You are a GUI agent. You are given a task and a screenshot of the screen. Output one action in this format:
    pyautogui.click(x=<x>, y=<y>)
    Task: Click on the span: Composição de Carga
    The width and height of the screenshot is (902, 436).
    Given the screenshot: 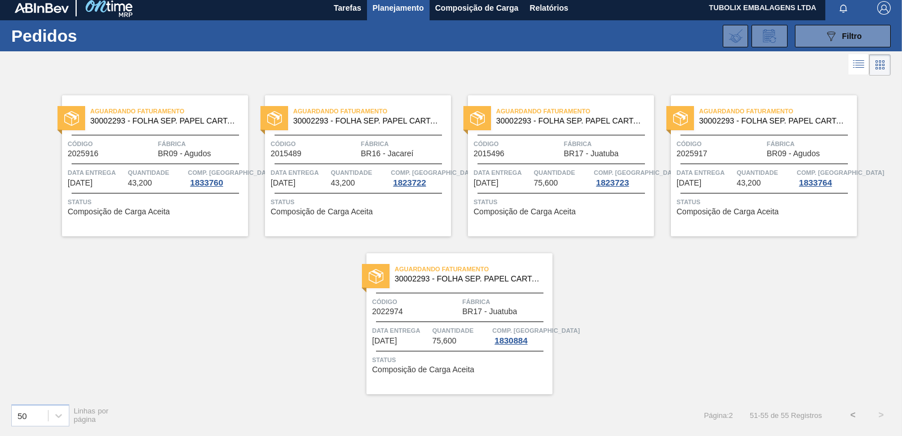 What is the action you would take?
    pyautogui.click(x=477, y=8)
    